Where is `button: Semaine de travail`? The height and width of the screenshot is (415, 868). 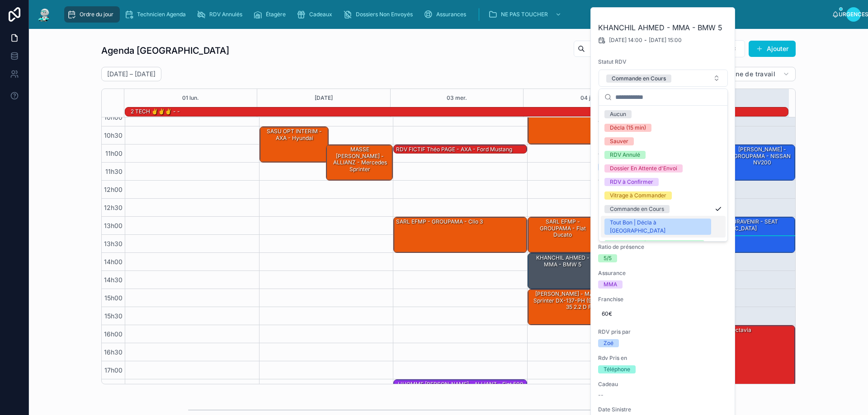
button: Semaine de travail is located at coordinates (754, 74).